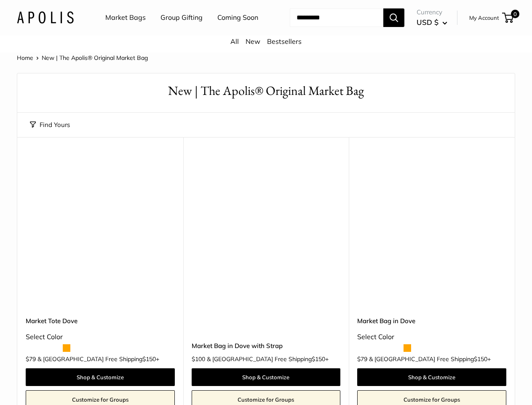 Image resolution: width=532 pixels, height=405 pixels. I want to click on a: Market Bag in Dove with StrapMarket Bag in Dove with Strap, so click(266, 233).